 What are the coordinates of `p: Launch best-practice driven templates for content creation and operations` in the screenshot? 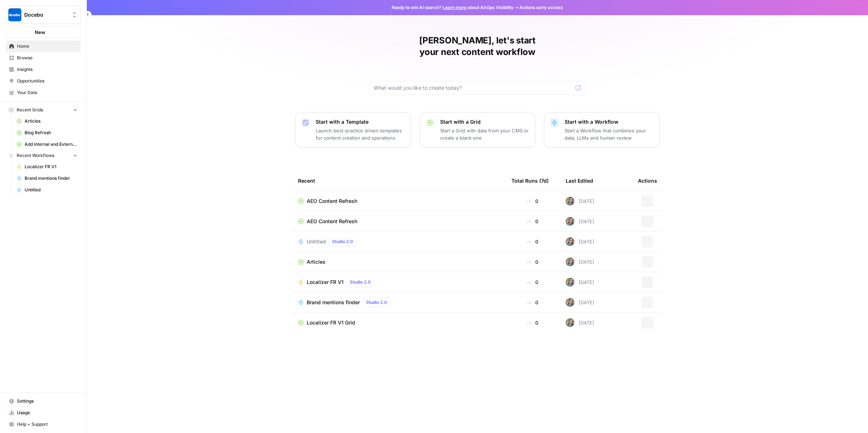 It's located at (361, 134).